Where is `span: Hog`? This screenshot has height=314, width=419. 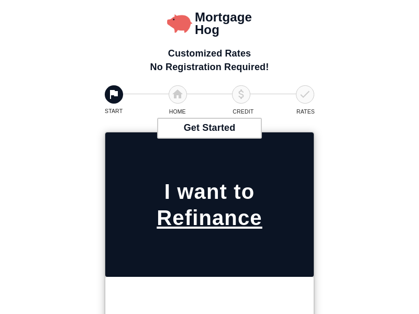 span: Hog is located at coordinates (223, 30).